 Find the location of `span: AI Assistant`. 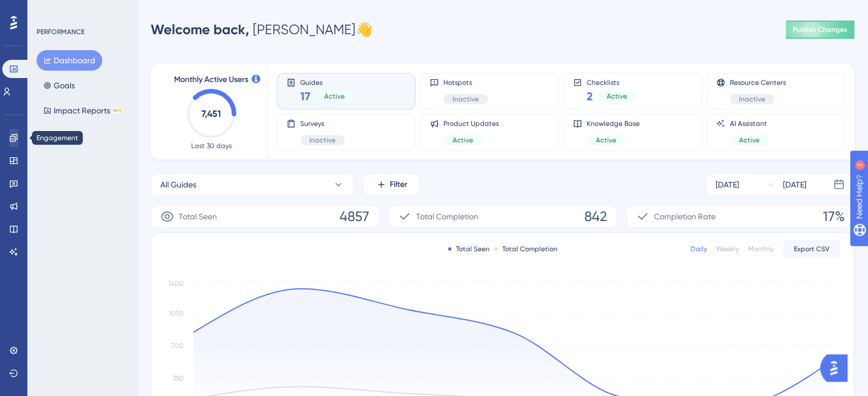

span: AI Assistant is located at coordinates (749, 124).